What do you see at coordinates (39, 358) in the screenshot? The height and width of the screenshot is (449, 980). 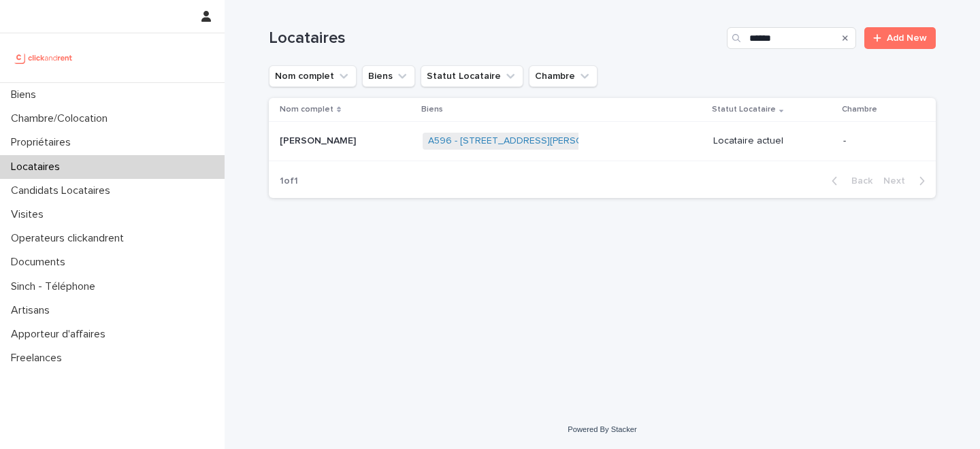 I see `p: Freelances` at bounding box center [39, 358].